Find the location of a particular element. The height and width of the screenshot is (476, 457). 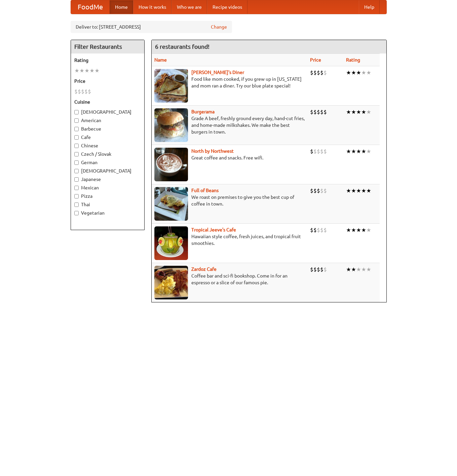

p: Great coffee and snacks. Free wifi. is located at coordinates (229, 158).